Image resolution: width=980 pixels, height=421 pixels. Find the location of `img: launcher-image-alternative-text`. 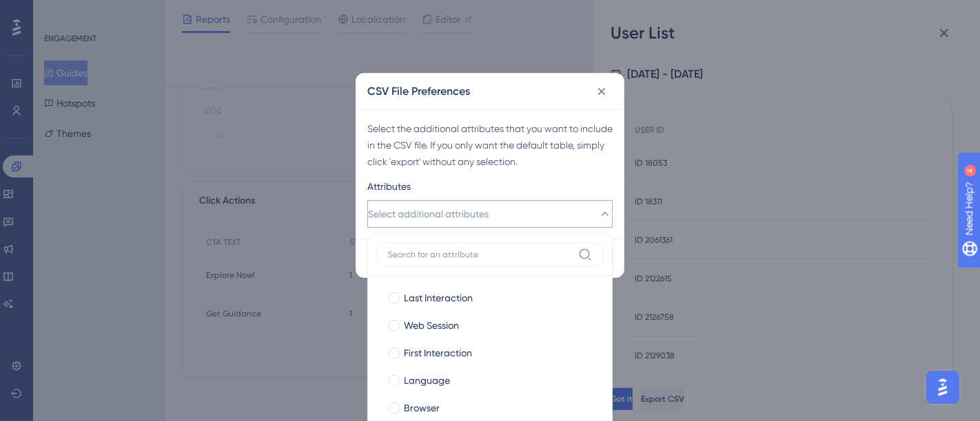

img: launcher-image-alternative-text is located at coordinates (20, 20).